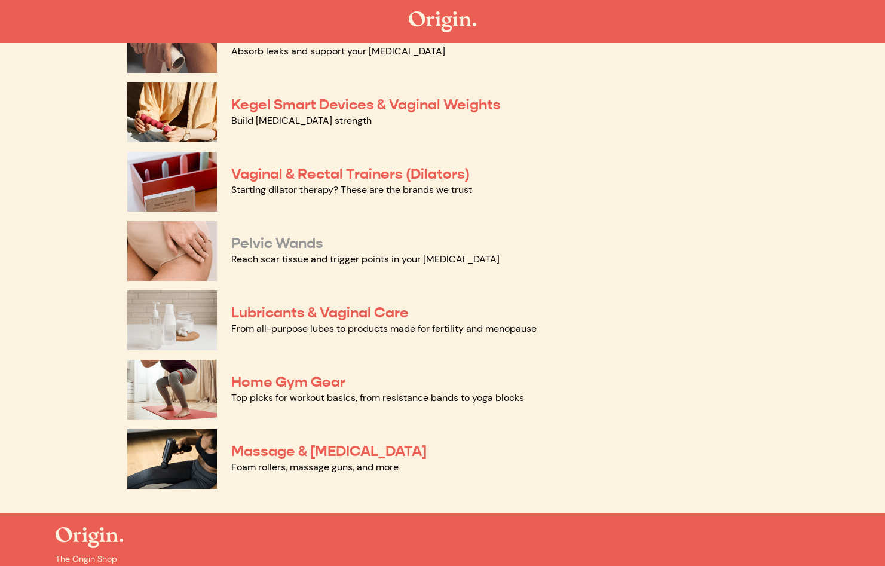 This screenshot has width=885, height=566. Describe the element at coordinates (172, 459) in the screenshot. I see `img: Massage & Myofascial Release` at that location.